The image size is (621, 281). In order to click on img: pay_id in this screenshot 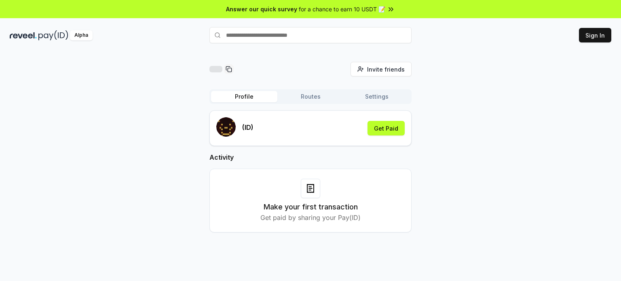, I will do `click(53, 35)`.